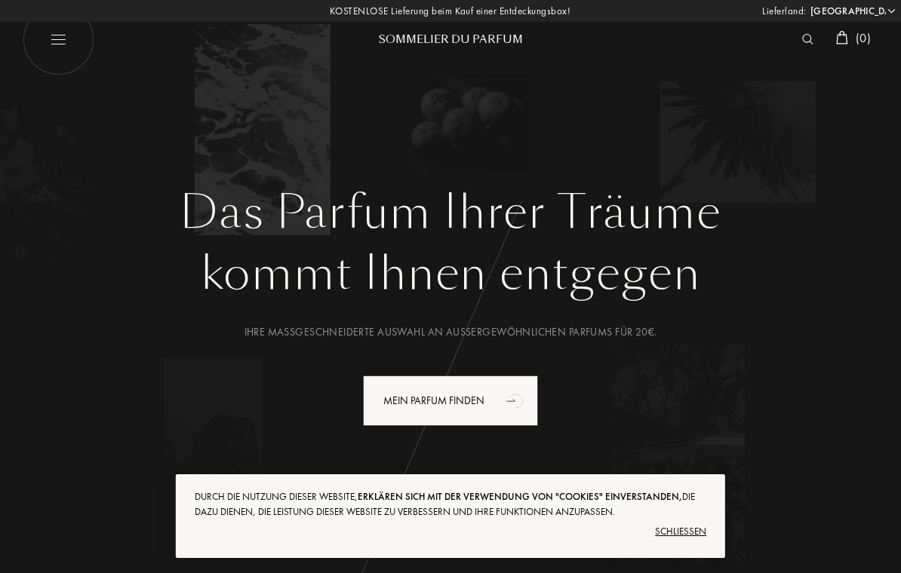 The height and width of the screenshot is (573, 901). What do you see at coordinates (450, 39) in the screenshot?
I see `div: Sommelier du Parfum` at bounding box center [450, 39].